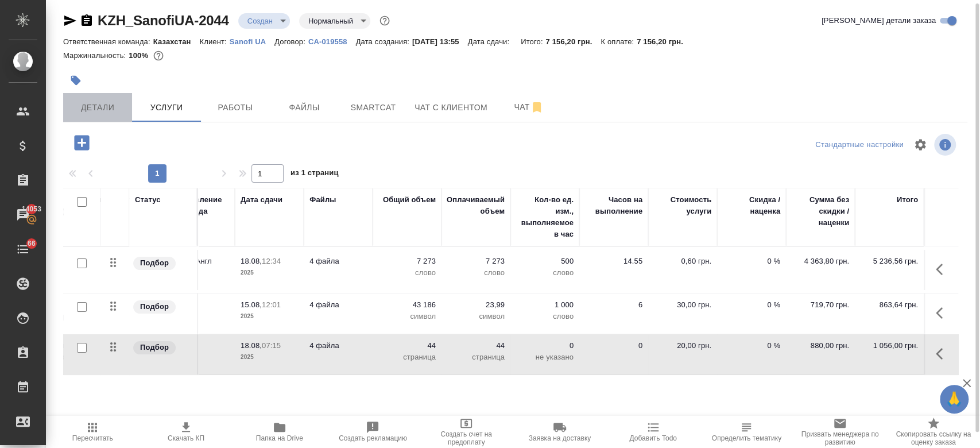 The width and height of the screenshot is (980, 448). I want to click on button: 0.00 UAH;, so click(158, 55).